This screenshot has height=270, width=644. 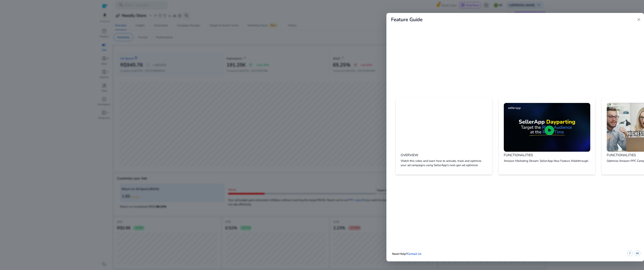 What do you see at coordinates (444, 163) in the screenshot?
I see `p: Watch this video and learn how to activate, track and optimize your ad campaigns using SellerApp'...` at bounding box center [444, 163].